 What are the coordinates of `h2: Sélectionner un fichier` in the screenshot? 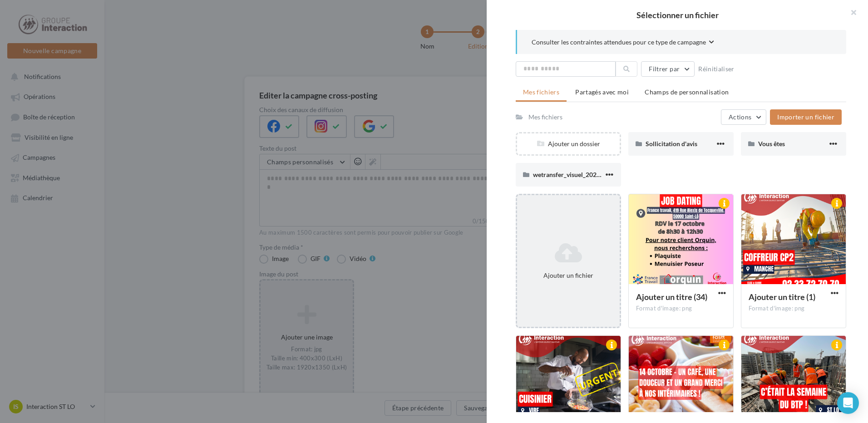 It's located at (678, 15).